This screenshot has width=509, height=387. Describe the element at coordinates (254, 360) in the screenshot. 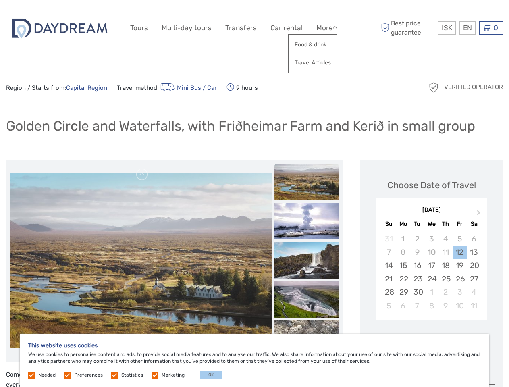

I see `div: We use cookies to personalise content and ads, to provide social media features and to analyse ou...` at that location.